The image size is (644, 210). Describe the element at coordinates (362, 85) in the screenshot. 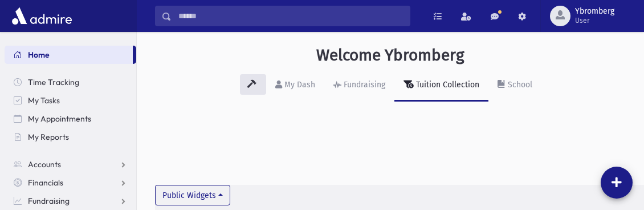

I see `div: Fundraising` at that location.